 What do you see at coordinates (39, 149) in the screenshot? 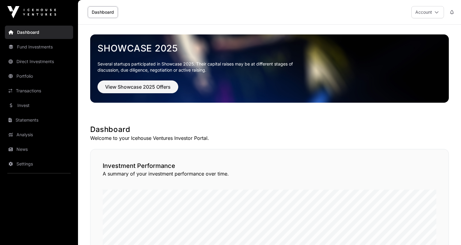
I see `a: News` at bounding box center [39, 149].